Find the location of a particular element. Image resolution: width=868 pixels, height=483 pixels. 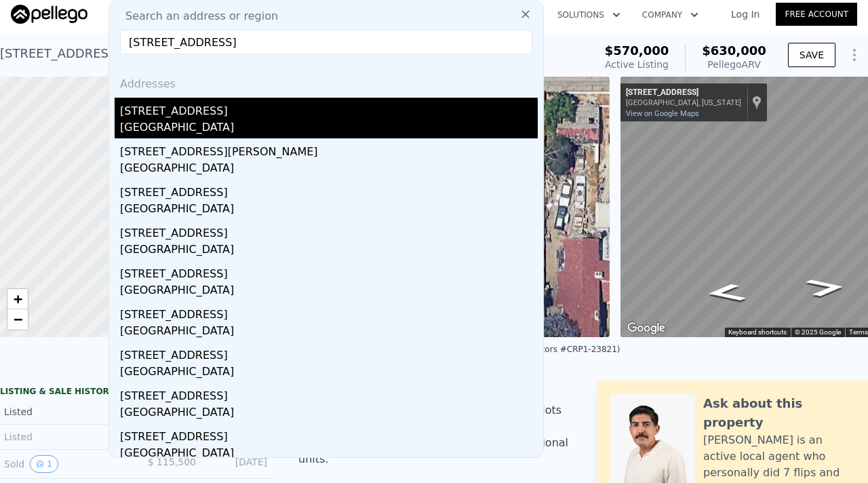

div: Pellego ARV is located at coordinates (734, 64).